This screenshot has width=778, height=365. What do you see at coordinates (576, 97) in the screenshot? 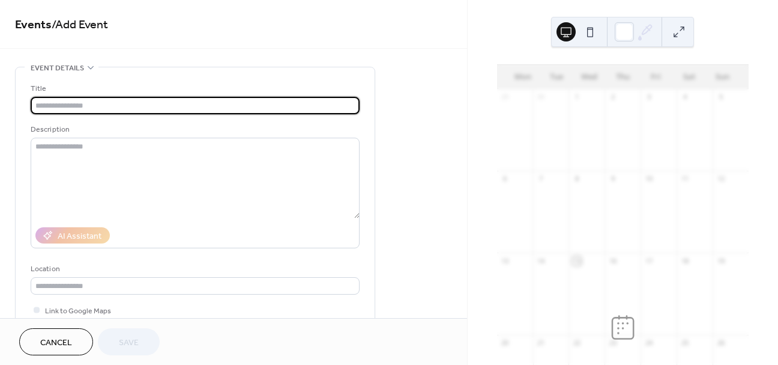
I see `div: 1` at bounding box center [576, 97].